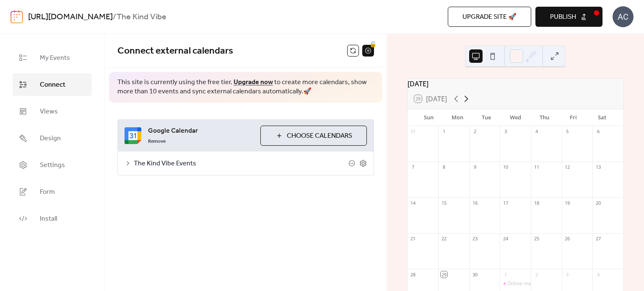 The image size is (644, 291). I want to click on span: Publish, so click(563, 17).